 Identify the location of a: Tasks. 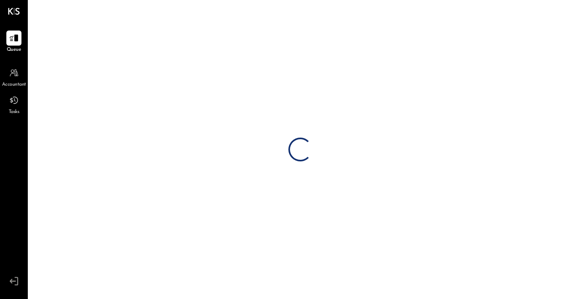
(14, 104).